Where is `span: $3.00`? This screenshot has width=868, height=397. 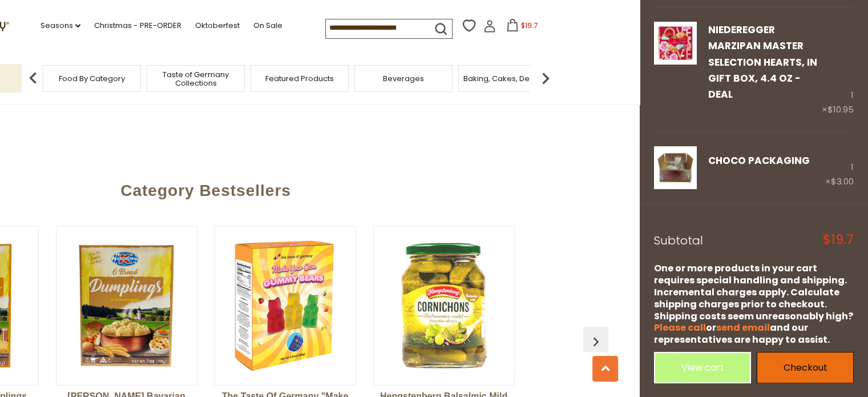 span: $3.00 is located at coordinates (843, 181).